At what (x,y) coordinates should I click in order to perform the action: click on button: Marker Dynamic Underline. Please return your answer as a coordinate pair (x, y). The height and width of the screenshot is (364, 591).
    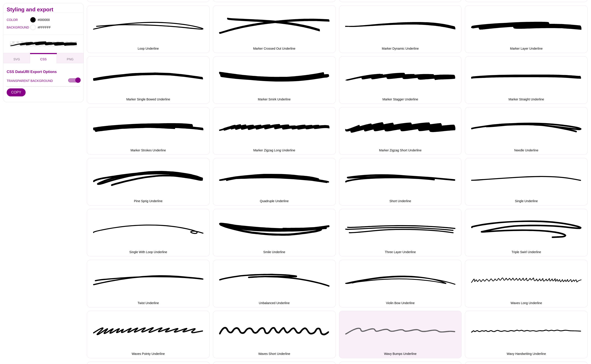
    Looking at the image, I should click on (401, 29).